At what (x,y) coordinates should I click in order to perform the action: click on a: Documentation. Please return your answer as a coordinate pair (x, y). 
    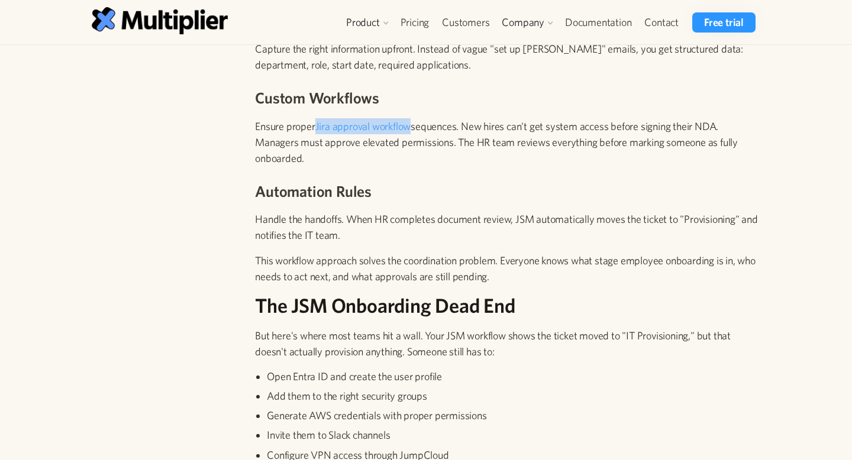
    Looking at the image, I should click on (598, 22).